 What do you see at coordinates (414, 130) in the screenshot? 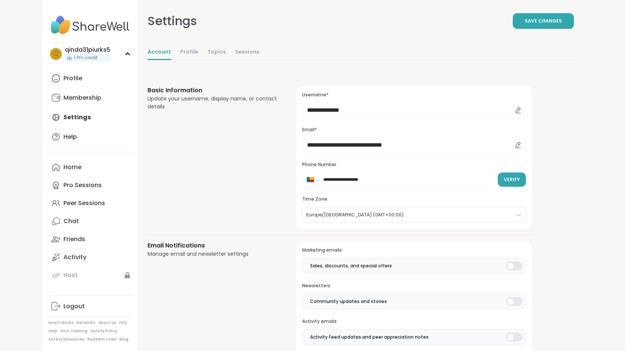
I see `h3: Email*` at bounding box center [414, 130].